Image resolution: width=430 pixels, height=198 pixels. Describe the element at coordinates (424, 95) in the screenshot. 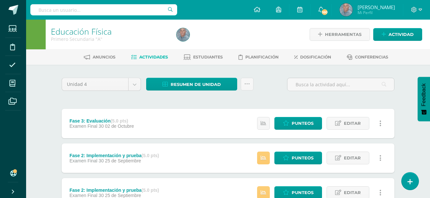

I see `span: Feedback` at that location.